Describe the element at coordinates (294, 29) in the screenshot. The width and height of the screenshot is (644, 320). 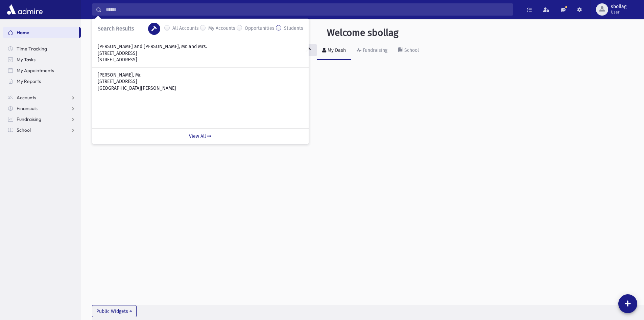
I see `label: Students` at that location.